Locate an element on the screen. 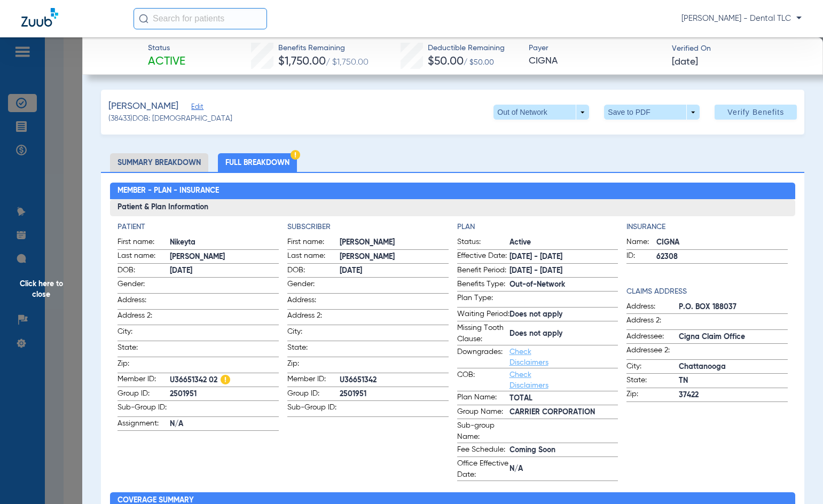  span: $1,750.00 is located at coordinates (302, 62).